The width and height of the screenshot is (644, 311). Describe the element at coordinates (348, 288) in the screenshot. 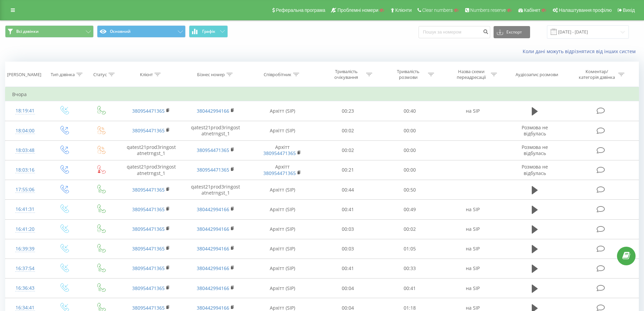

I see `td: 00:04` at that location.